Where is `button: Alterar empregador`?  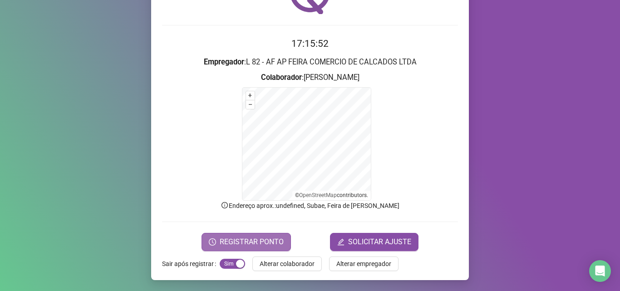
button: Alterar empregador is located at coordinates (364, 264).